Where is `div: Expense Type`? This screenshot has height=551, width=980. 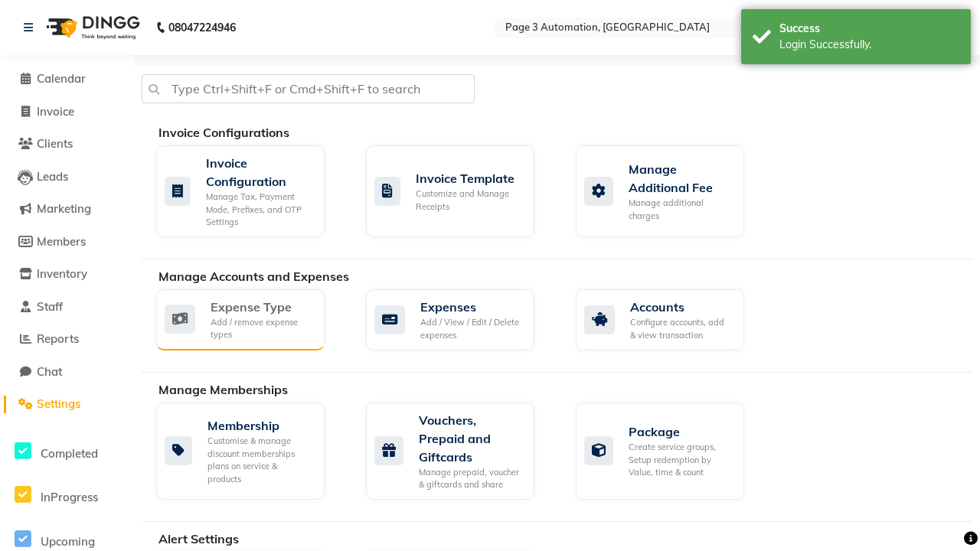
div: Expense Type is located at coordinates (261, 307).